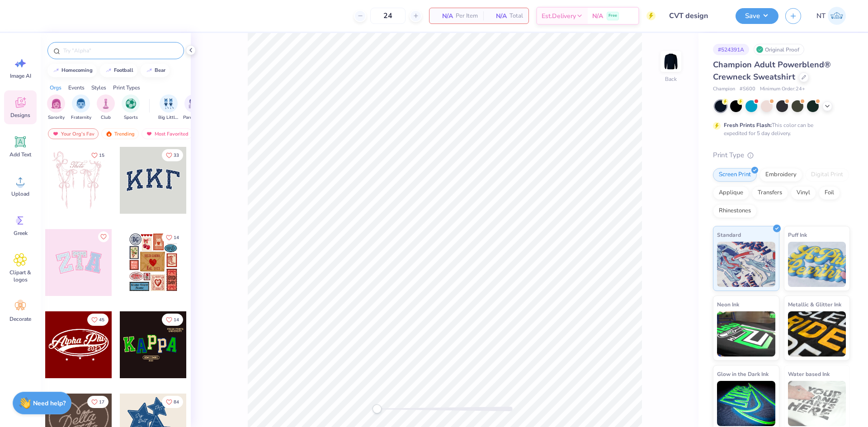 The height and width of the screenshot is (427, 868). Describe the element at coordinates (194, 107) in the screenshot. I see `div: filter for Parent's Weekend` at that location.